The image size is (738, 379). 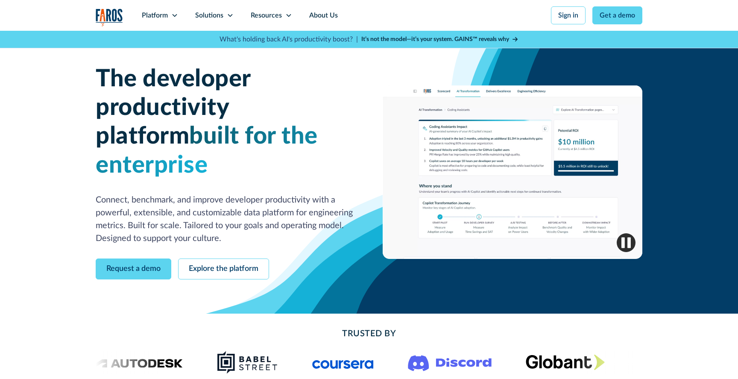 What do you see at coordinates (133, 269) in the screenshot?
I see `a: Request a demo` at bounding box center [133, 269].